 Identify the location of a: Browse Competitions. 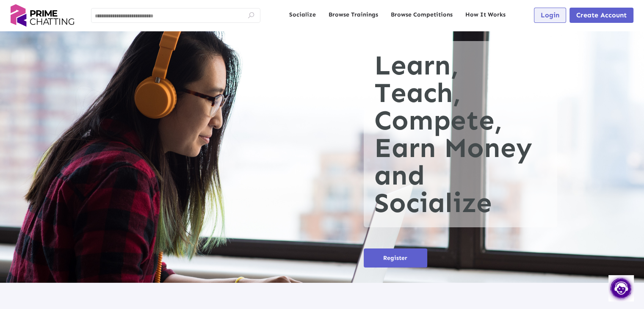
(422, 15).